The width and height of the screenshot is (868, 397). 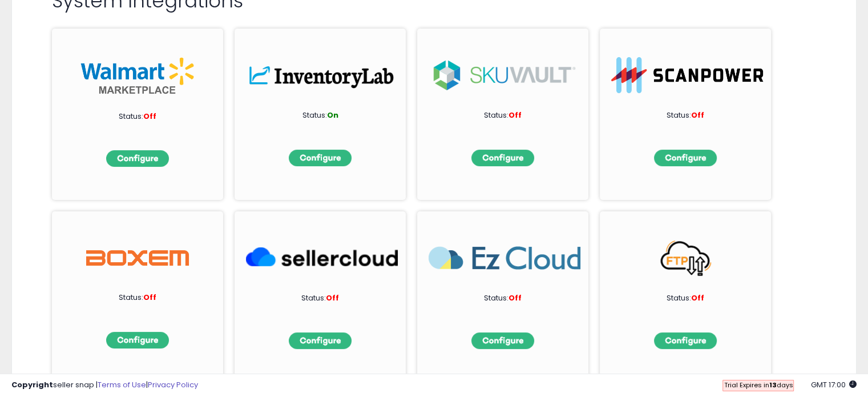 I want to click on b: 13, so click(x=772, y=385).